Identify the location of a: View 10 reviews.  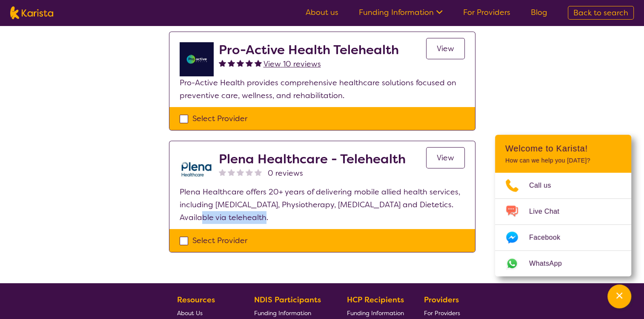
(292, 64).